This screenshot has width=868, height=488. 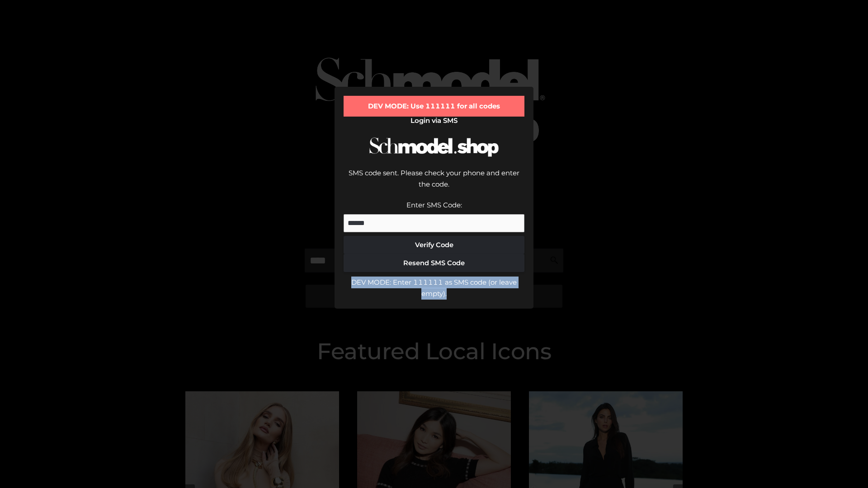 What do you see at coordinates (434, 120) in the screenshot?
I see `h2: Login via SMS` at bounding box center [434, 120].